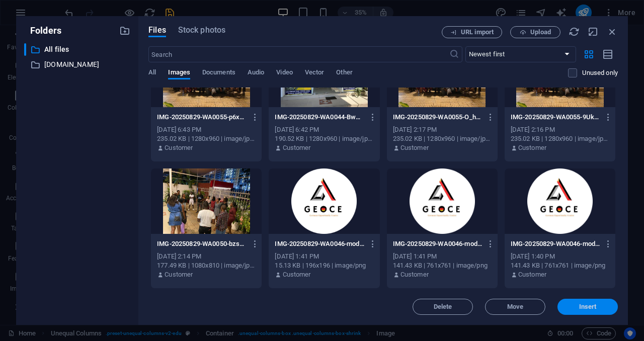 Image resolution: width=644 pixels, height=341 pixels. Describe the element at coordinates (438, 244) in the screenshot. I see `p: IMG-20250829-WA0046-modified-GZ3ts6iRpnyTgOOLuRuGUw.png` at that location.